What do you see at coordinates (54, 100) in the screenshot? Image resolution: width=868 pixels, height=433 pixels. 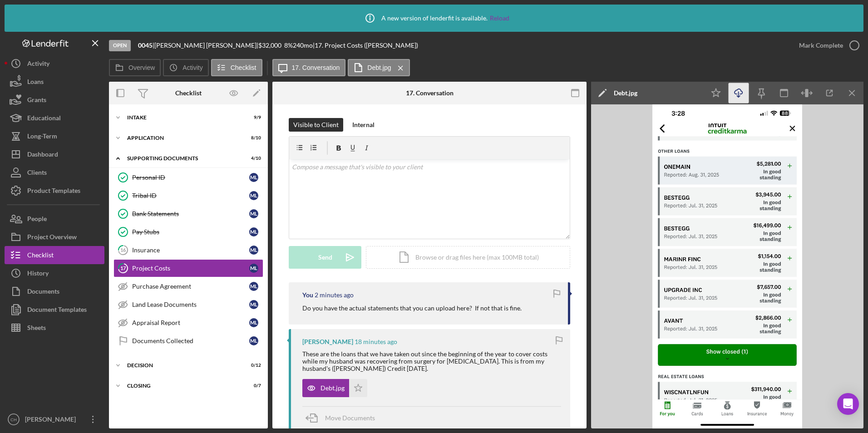 I see `button: Grants` at bounding box center [54, 100].